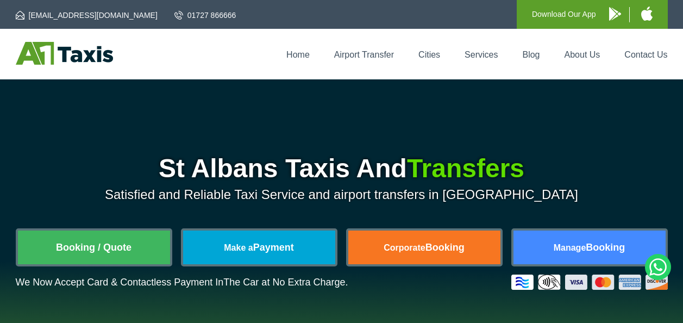  I want to click on span: Corporate, so click(404, 247).